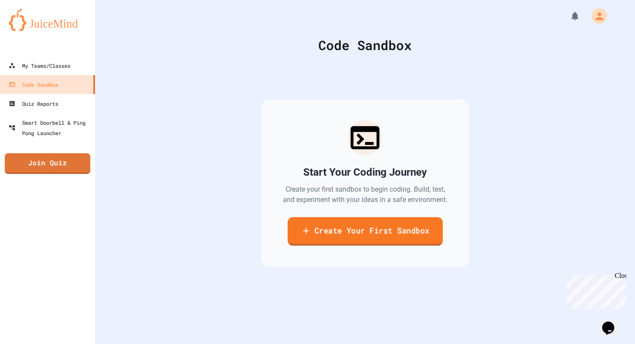  What do you see at coordinates (365, 195) in the screenshot?
I see `p: Create your first sandbox to begin coding. Build, test, and experiment with your ideas in a safe ...` at bounding box center [365, 195].